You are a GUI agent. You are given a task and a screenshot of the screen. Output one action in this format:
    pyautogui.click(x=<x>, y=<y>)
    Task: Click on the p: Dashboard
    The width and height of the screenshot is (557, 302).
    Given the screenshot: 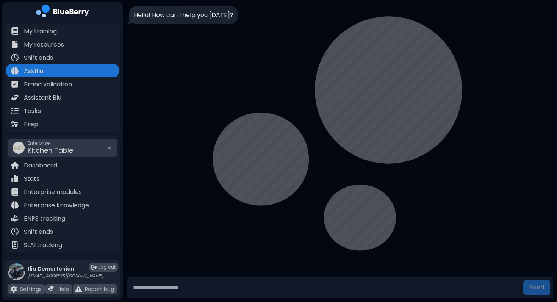 What is the action you would take?
    pyautogui.click(x=41, y=165)
    